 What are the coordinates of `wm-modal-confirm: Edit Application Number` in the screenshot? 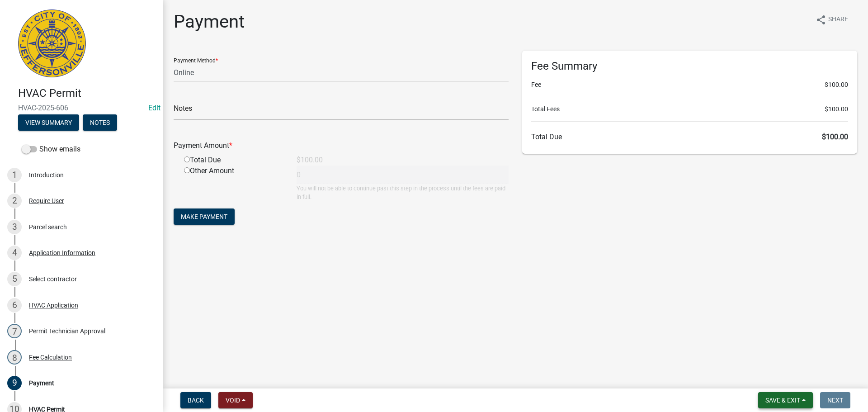 It's located at (154, 107).